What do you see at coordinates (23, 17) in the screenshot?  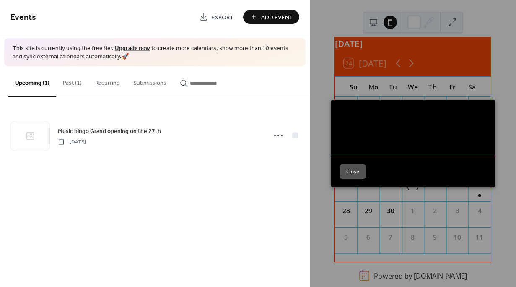 I see `span: Events` at bounding box center [23, 17].